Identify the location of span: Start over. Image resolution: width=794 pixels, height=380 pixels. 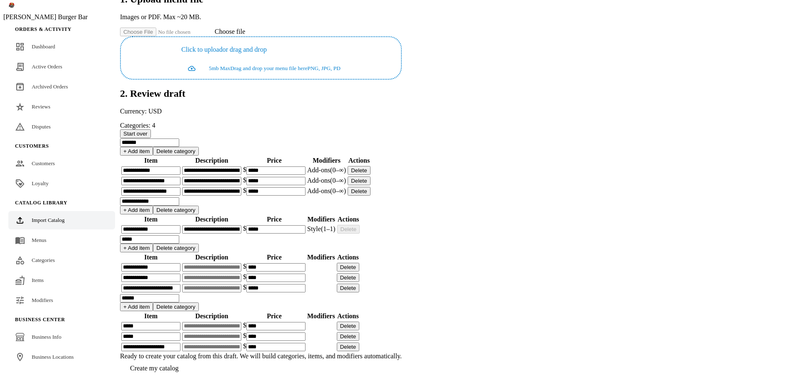
(136, 133).